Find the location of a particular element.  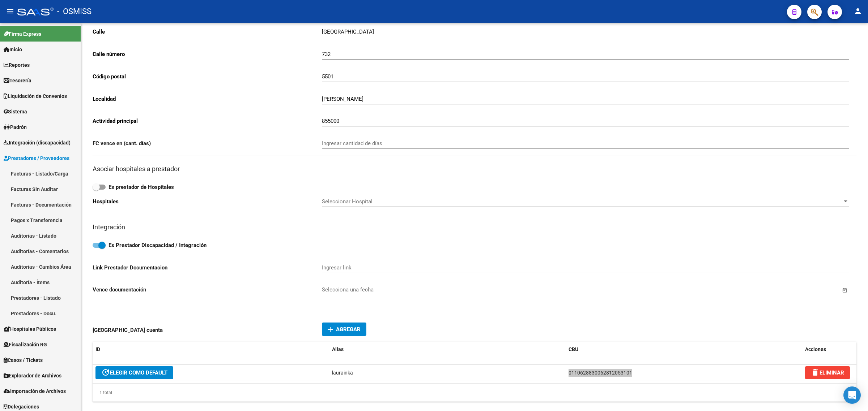

datatable-header-cell: ID is located at coordinates (211, 349).